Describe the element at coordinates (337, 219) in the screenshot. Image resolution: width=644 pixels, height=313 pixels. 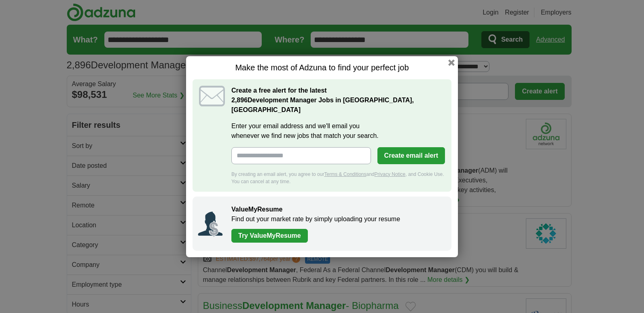
I see `p: Find out your market rate by simply uploading your resume` at that location.